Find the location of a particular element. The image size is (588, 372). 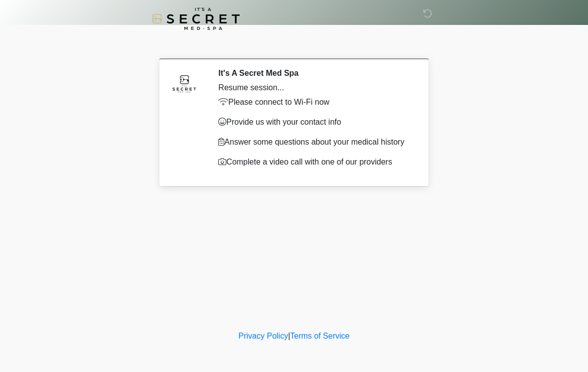

a: Terms of Service is located at coordinates (319, 336).